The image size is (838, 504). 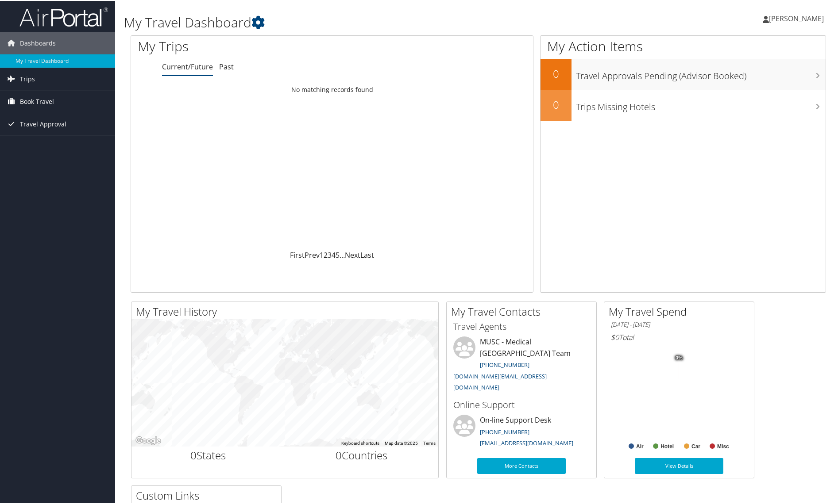 I want to click on button: Keyboard shortcuts, so click(x=361, y=443).